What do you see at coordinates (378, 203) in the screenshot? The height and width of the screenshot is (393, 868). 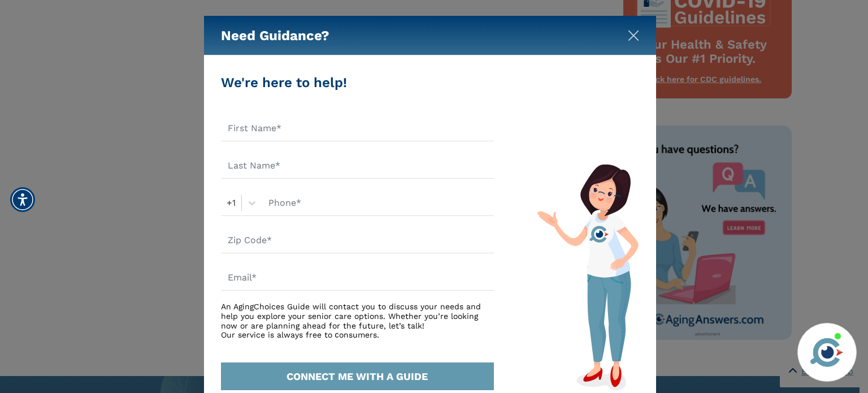 I see `input: Phone*` at bounding box center [378, 203].